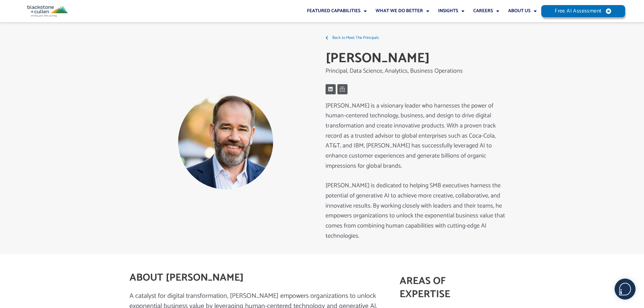 The height and width of the screenshot is (308, 644). I want to click on span: Back to Meet The Principals, so click(354, 38).